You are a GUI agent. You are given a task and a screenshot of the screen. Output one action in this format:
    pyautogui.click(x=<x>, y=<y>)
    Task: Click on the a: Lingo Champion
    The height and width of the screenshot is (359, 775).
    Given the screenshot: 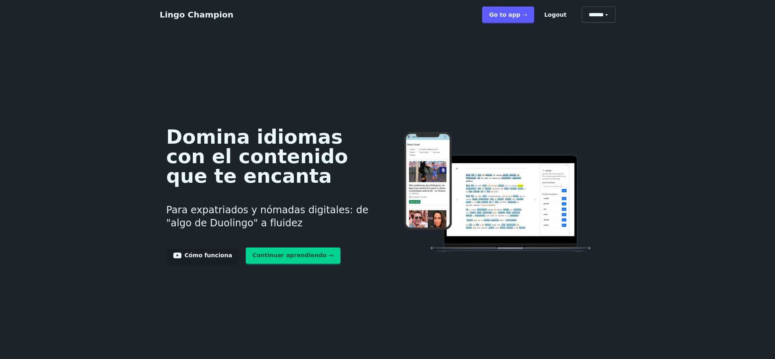 What is the action you would take?
    pyautogui.click(x=197, y=15)
    